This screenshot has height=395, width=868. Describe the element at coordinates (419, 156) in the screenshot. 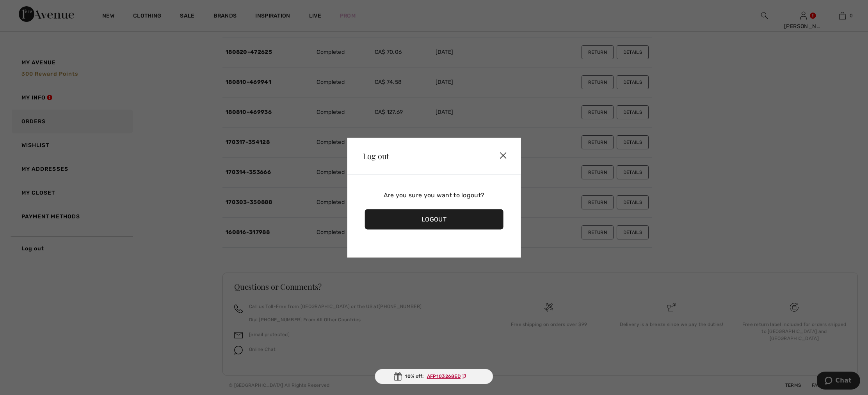

I see `h3: Log out` at that location.